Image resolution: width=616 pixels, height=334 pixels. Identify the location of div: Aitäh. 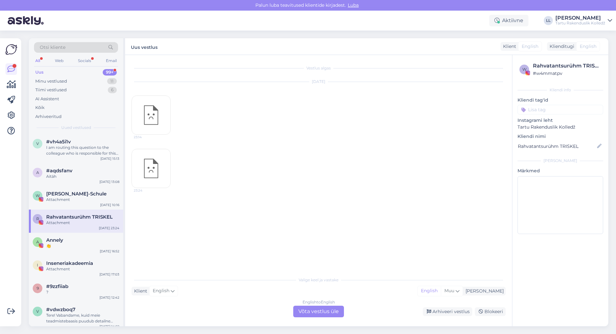
(83, 176).